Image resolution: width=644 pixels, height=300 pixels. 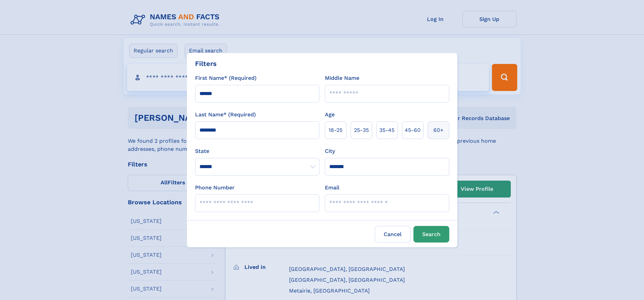 I want to click on span: 25‑35, so click(x=361, y=130).